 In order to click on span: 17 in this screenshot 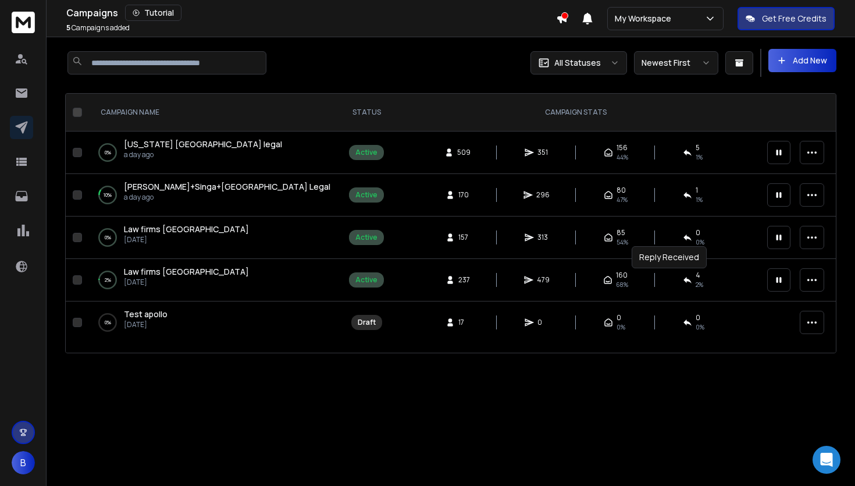, I will do `click(464, 322)`.